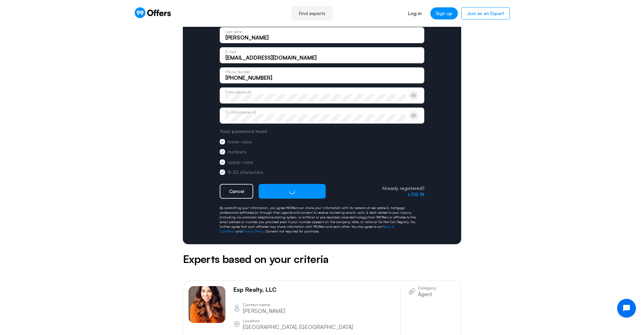  What do you see at coordinates (415, 13) in the screenshot?
I see `a: Log in` at bounding box center [415, 13].